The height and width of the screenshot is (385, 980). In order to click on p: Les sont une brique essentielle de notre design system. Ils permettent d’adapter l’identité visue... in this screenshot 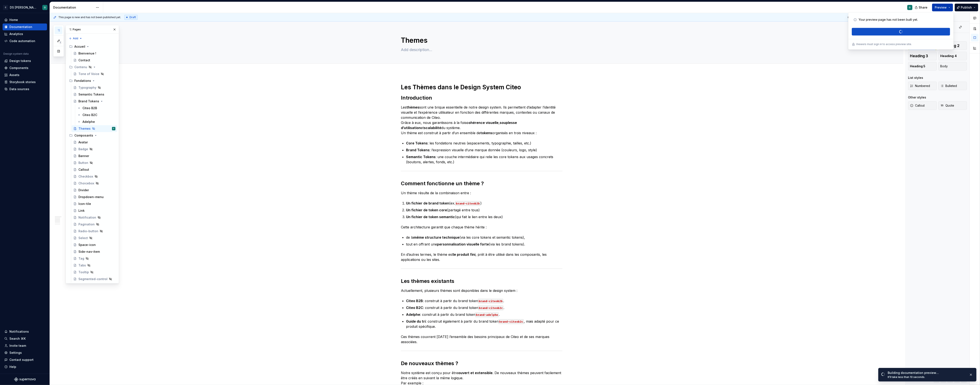, I will do `click(482, 120)`.